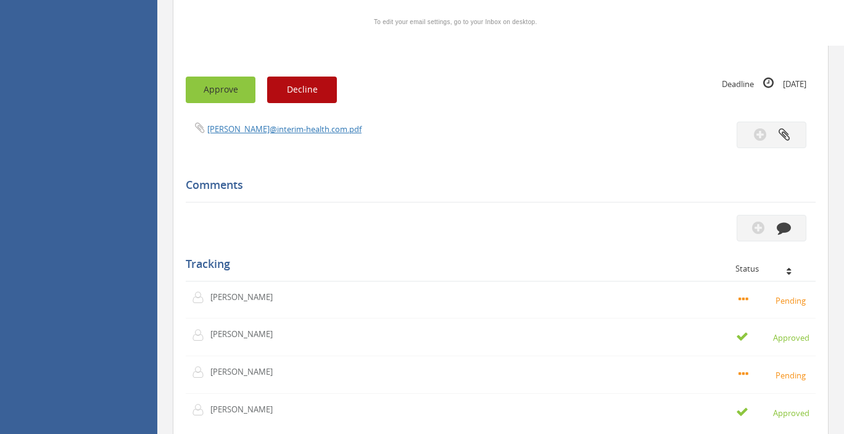 This screenshot has width=844, height=434. Describe the element at coordinates (496, 185) in the screenshot. I see `h5: Comments` at that location.